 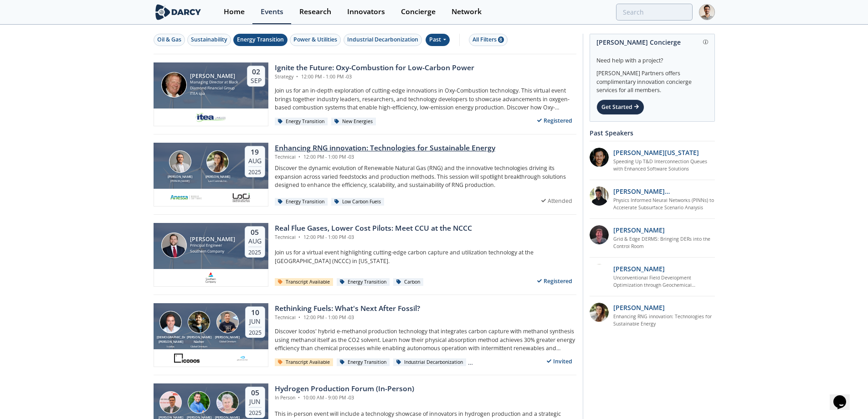 What do you see at coordinates (425, 176) in the screenshot?
I see `p: Discover the dynamic evolution of Renewable Natural Gas (RNG) and the innovative technologies dri...` at bounding box center [425, 176].